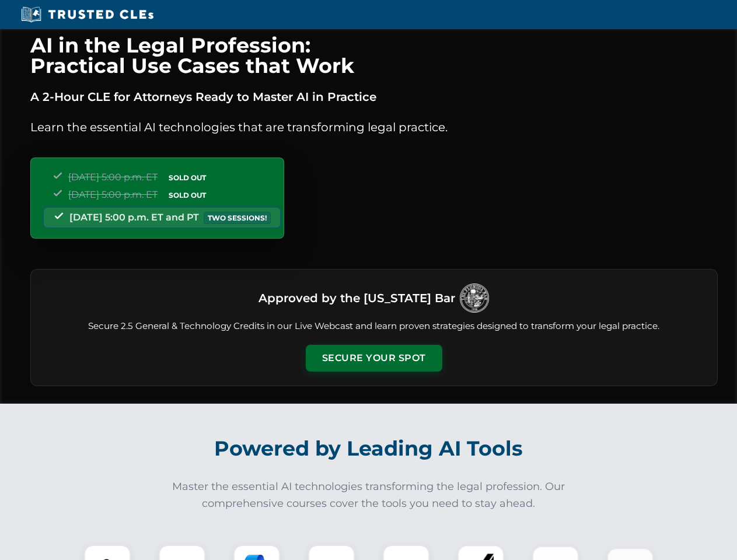 This screenshot has height=560, width=737. Describe the element at coordinates (374, 97) in the screenshot. I see `p: A 2-Hour CLE for Attorneys Ready to Master AI in Practice` at that location.